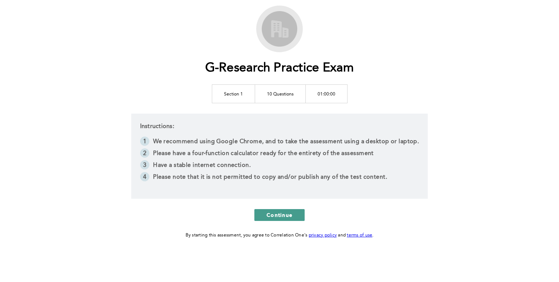 The image size is (559, 282). What do you see at coordinates (280, 29) in the screenshot?
I see `img: G-Research` at bounding box center [280, 29].